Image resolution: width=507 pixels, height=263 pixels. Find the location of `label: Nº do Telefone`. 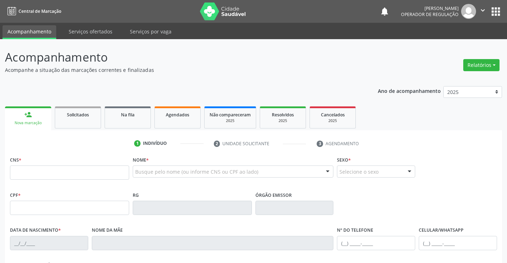

label: Nº do Telefone is located at coordinates (355, 230).